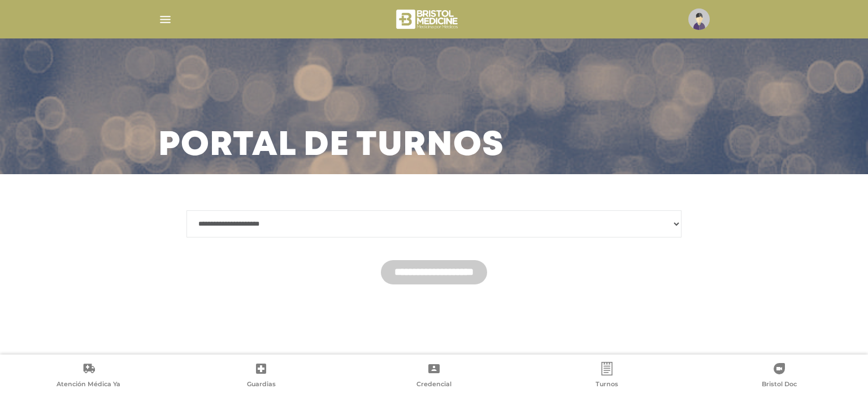 Image resolution: width=868 pixels, height=393 pixels. I want to click on a: Turnos, so click(607, 376).